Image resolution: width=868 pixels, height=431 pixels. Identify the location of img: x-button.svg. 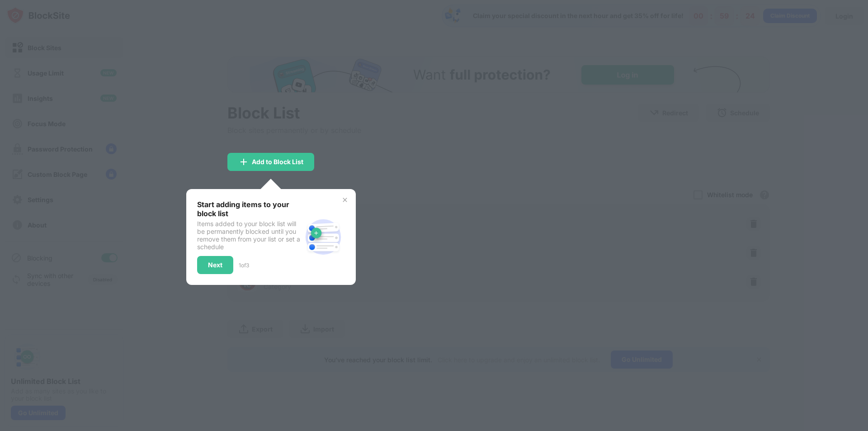
(345, 200).